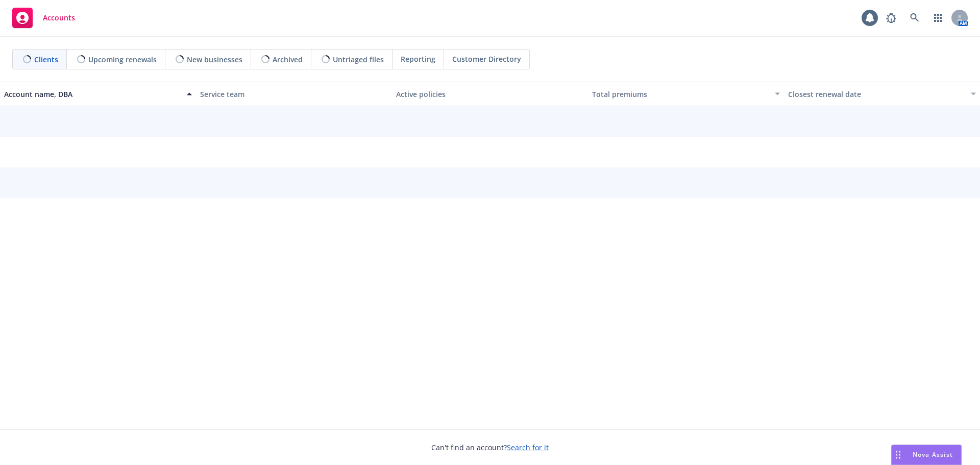 This screenshot has height=465, width=980. What do you see at coordinates (214, 59) in the screenshot?
I see `span: New businesses` at bounding box center [214, 59].